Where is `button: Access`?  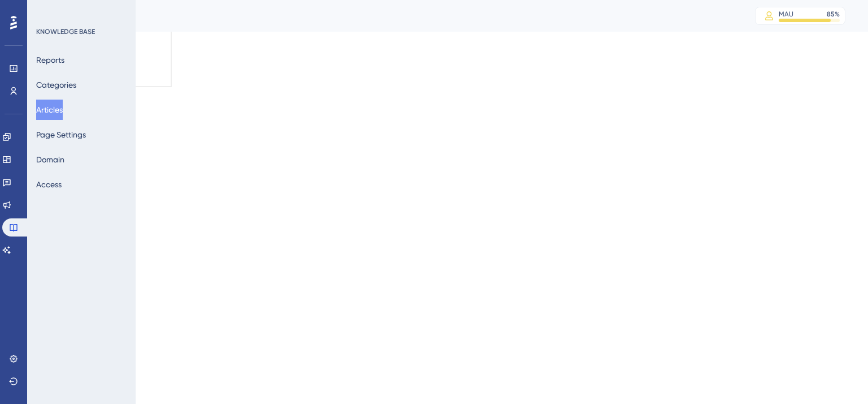 button: Access is located at coordinates (49, 184).